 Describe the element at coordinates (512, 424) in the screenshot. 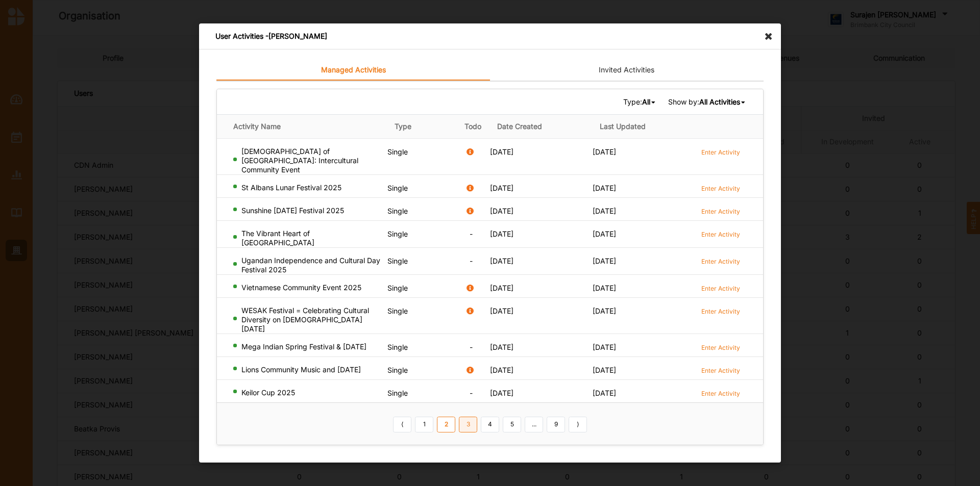

I see `a: 5` at that location.